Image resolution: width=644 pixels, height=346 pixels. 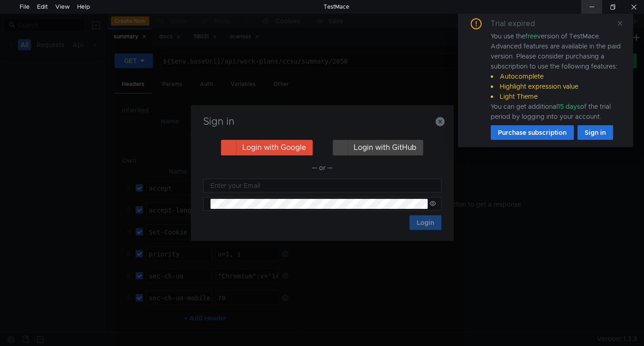 What do you see at coordinates (532, 36) in the screenshot?
I see `span: free` at bounding box center [532, 36].